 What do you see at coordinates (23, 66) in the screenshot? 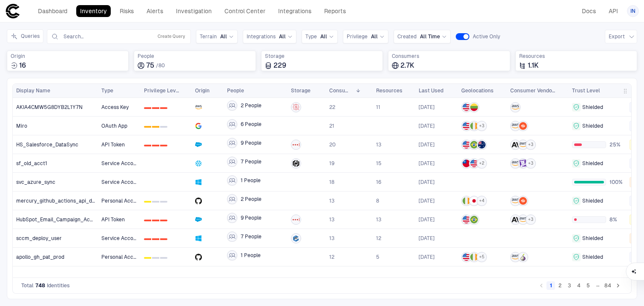
I see `span: 16` at bounding box center [23, 66].